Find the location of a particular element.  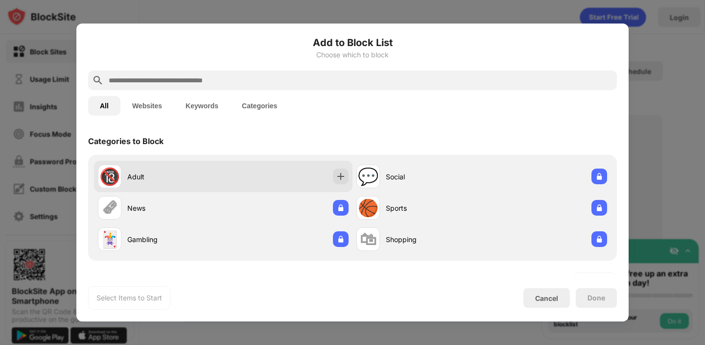

img: search.svg is located at coordinates (98, 80).